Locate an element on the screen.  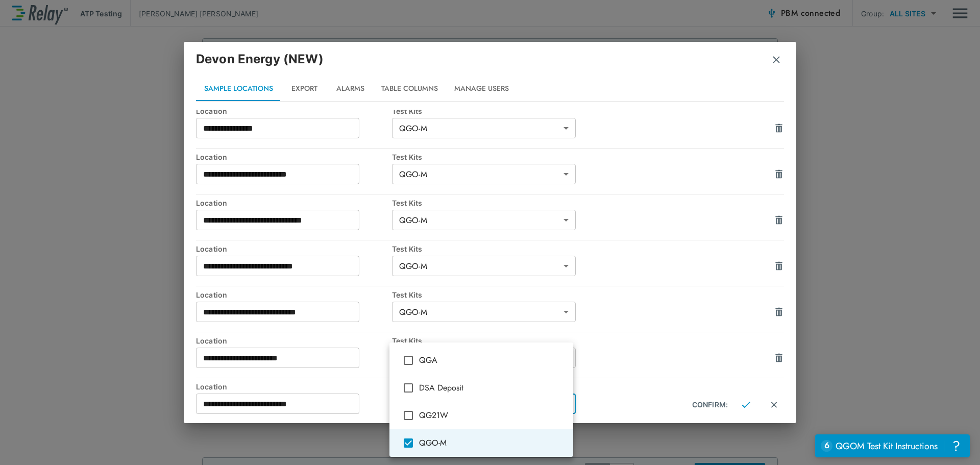
span: QGO-M is located at coordinates (492, 443).